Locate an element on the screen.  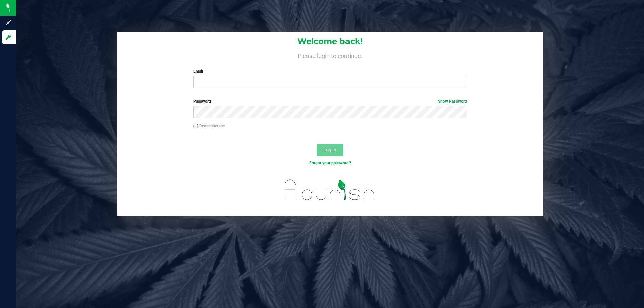
inline-svg: Sign up is located at coordinates (8, 23).